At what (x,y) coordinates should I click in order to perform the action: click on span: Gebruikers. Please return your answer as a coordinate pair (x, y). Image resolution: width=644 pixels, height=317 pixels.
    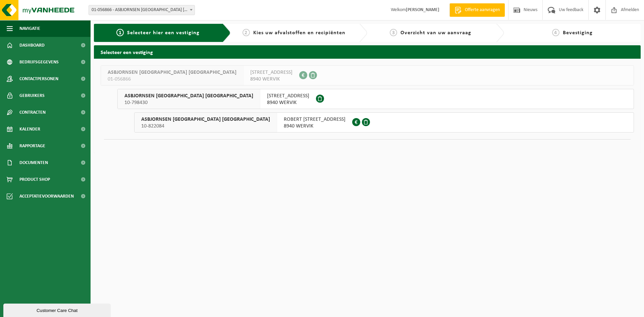
    Looking at the image, I should click on (32, 96).